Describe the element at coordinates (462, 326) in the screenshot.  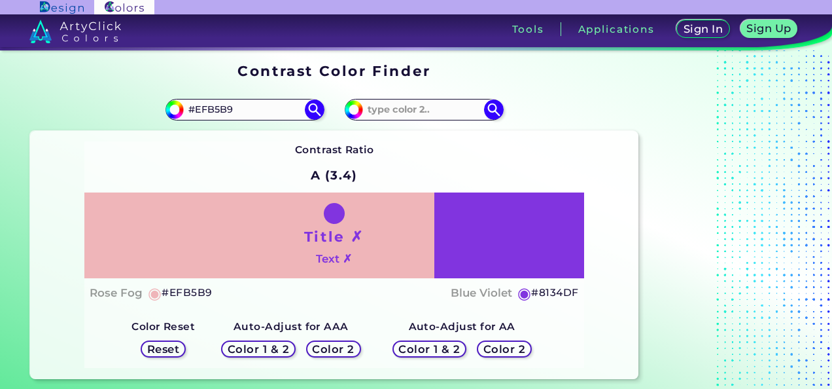
I see `strong: Auto-Adjust for AA` at that location.